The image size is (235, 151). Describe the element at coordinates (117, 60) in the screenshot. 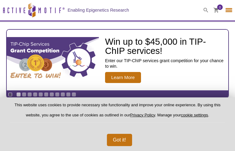

I see `a: TIP-ChIP Services Grant Competition Win up to $45,000 in TIP-ChIP services! Enter our TIP-ChIP se...` at that location.